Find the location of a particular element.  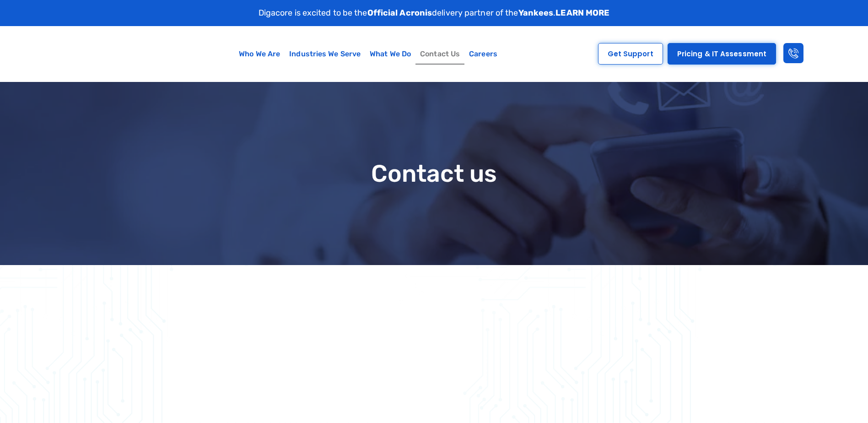

a: Get Support is located at coordinates (630, 54).